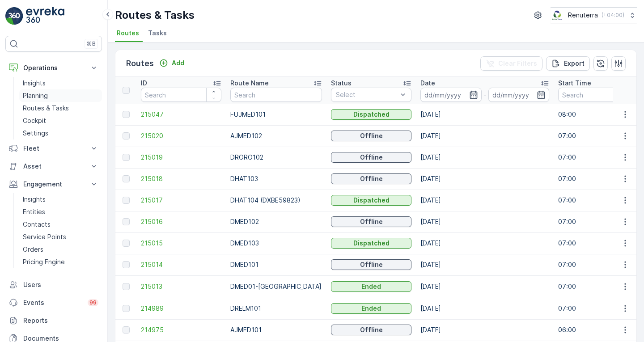 This screenshot has height=342, width=644. What do you see at coordinates (61, 284) in the screenshot?
I see `p: Users` at bounding box center [61, 284].